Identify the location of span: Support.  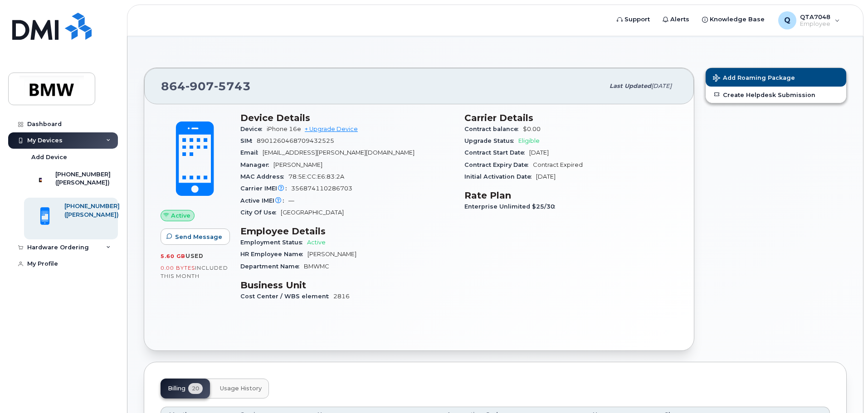
(637, 20).